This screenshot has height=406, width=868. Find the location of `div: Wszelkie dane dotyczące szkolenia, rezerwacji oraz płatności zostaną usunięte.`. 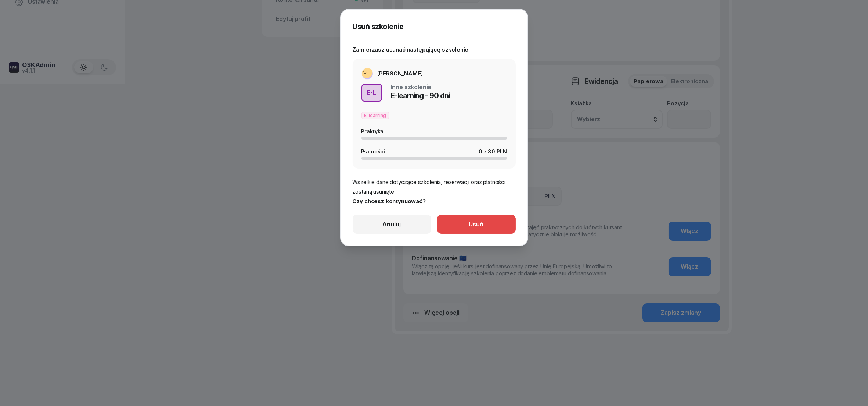

div: Wszelkie dane dotyczące szkolenia, rezerwacji oraz płatności zostaną usunięte. is located at coordinates (434, 186).